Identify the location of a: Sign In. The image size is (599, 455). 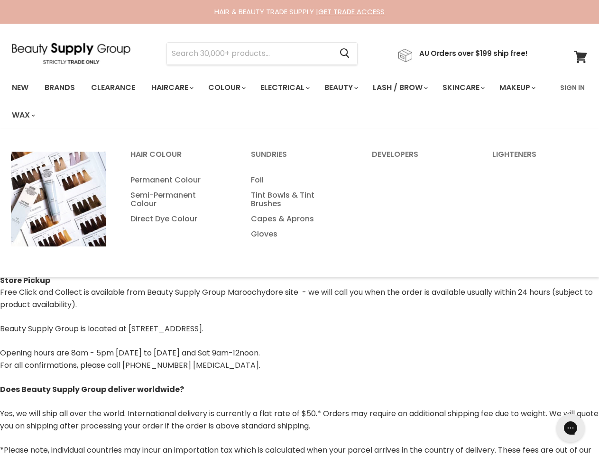
(572, 88).